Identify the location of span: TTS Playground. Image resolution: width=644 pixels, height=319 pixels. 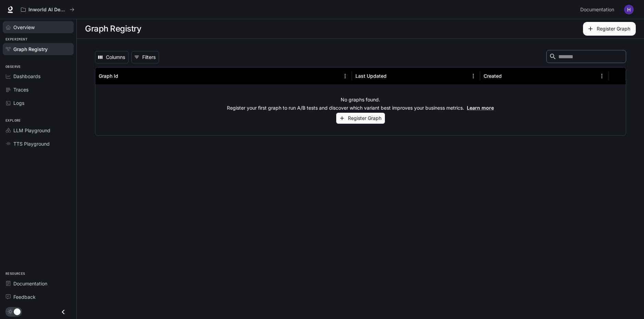
(31, 144).